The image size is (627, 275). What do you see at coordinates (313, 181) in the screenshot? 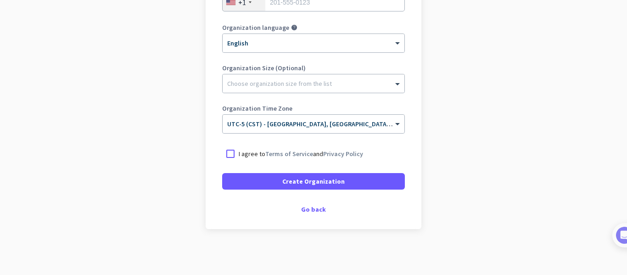
I see `span: Create Organization` at bounding box center [313, 181].